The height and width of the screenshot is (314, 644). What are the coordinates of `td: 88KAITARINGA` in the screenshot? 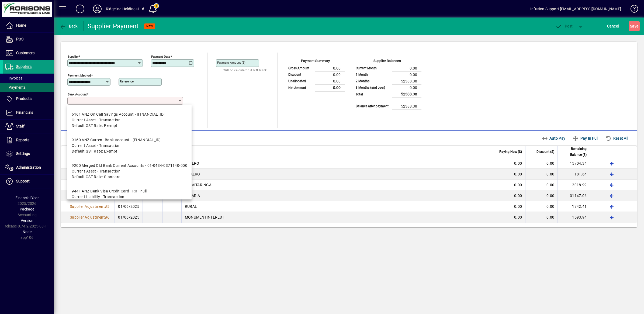 It's located at (337, 185).